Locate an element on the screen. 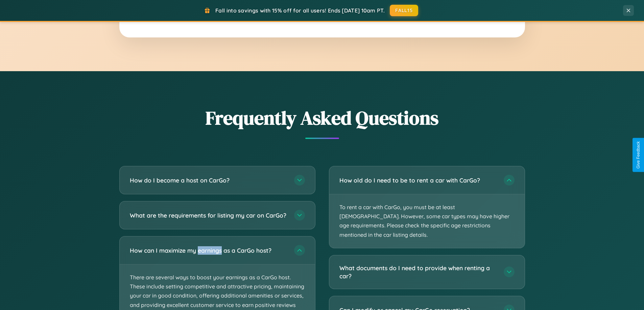  h3: How old do I need to be to rent a car with CarGo? is located at coordinates (418, 180).